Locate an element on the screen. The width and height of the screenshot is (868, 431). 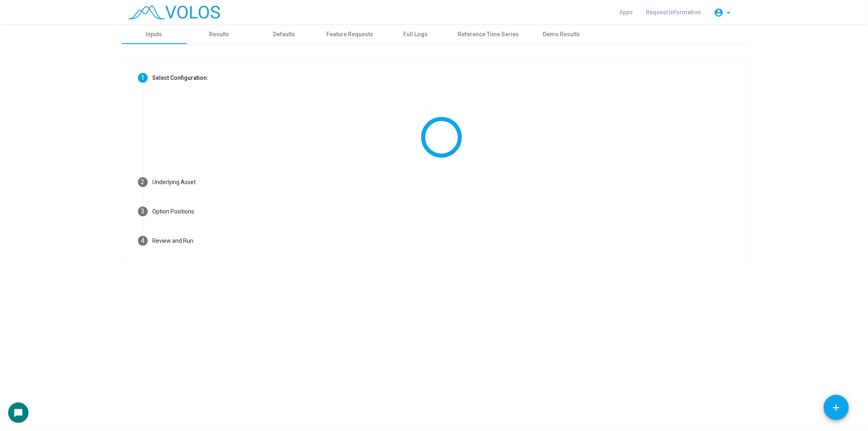
div: Select Configuration: is located at coordinates (181, 78).